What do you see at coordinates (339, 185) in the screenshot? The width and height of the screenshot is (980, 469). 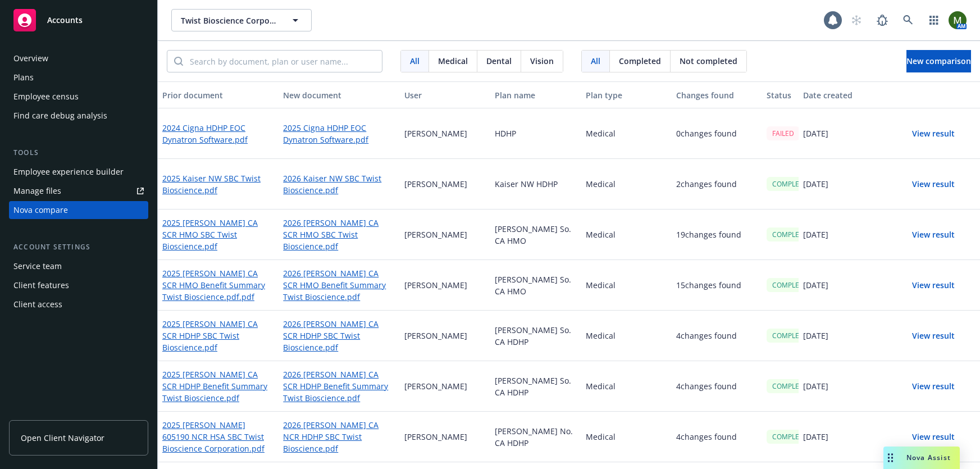 I see `a: 2026 Kaiser NW SBC Twist Bioscience.pdf` at bounding box center [339, 185].